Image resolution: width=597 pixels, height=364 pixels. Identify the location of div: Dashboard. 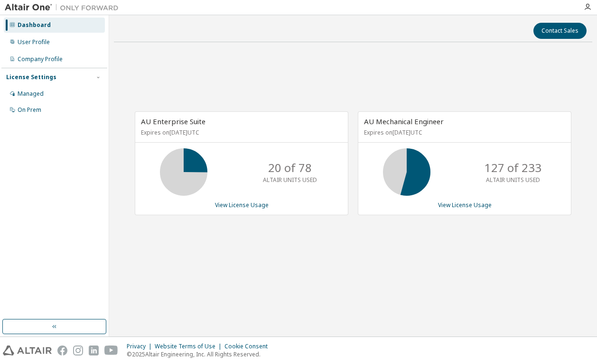
(34, 25).